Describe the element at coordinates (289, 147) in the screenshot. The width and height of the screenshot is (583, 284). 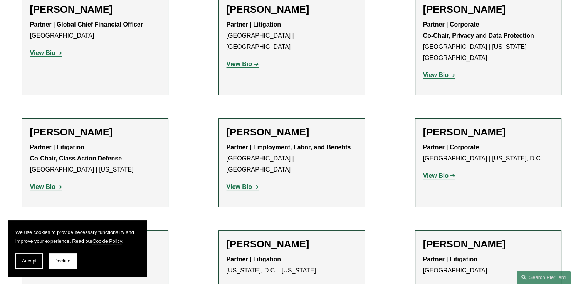
I see `strong: Partner | Employment, Labor, and Benefits` at that location.